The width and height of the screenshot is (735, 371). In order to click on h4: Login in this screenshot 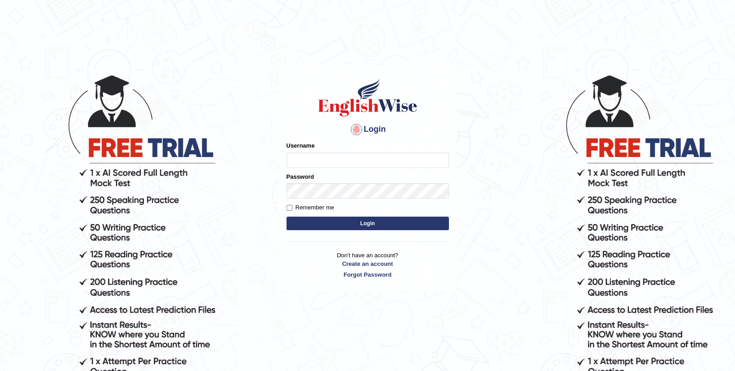, I will do `click(368, 130)`.